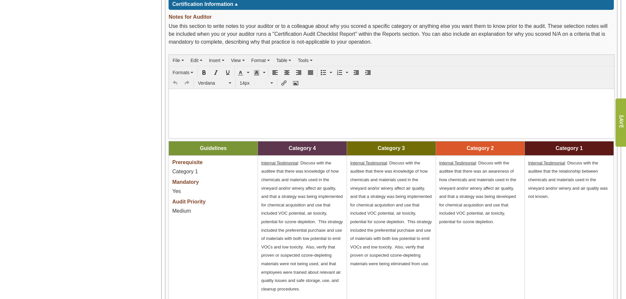 The image size is (626, 299). I want to click on div: Bold, so click(204, 73).